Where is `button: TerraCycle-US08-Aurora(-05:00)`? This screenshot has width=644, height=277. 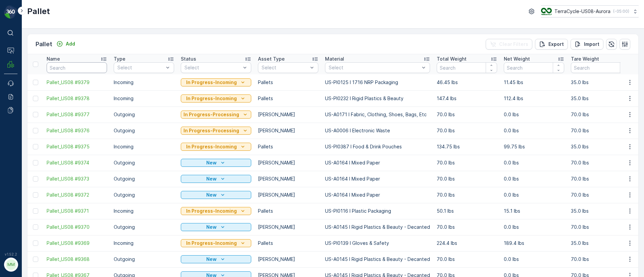 button: TerraCycle-US08-Aurora(-05:00) is located at coordinates (589, 12).